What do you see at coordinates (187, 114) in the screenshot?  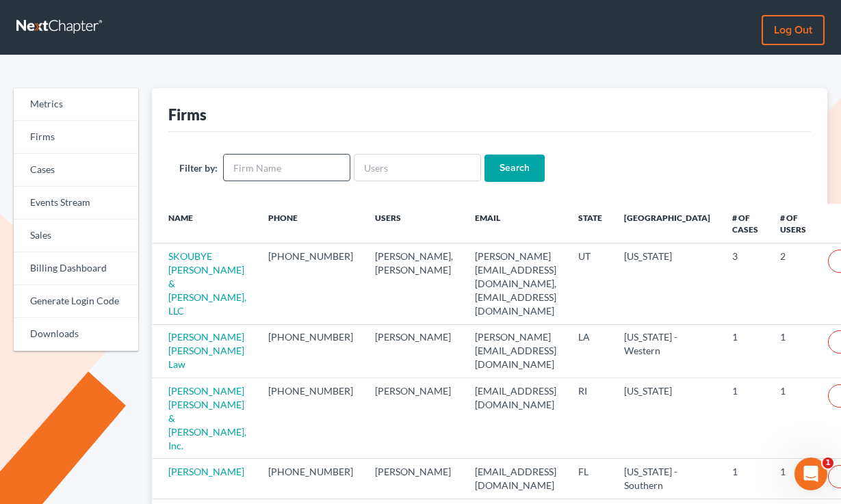 I see `div: Firms` at bounding box center [187, 114].